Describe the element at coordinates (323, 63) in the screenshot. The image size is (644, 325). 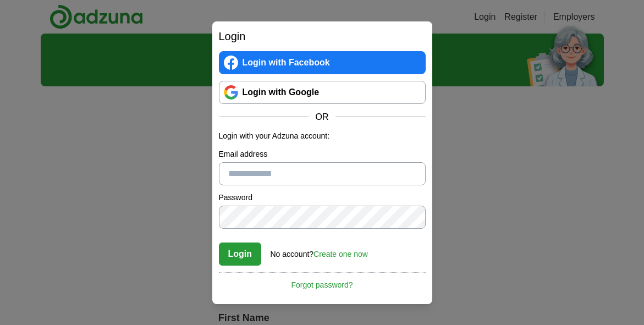
I see `a: Login with Facebook` at that location.